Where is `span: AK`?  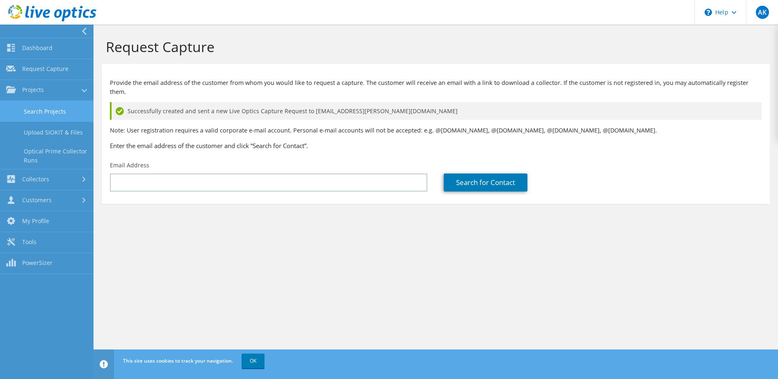 span: AK is located at coordinates (763, 12).